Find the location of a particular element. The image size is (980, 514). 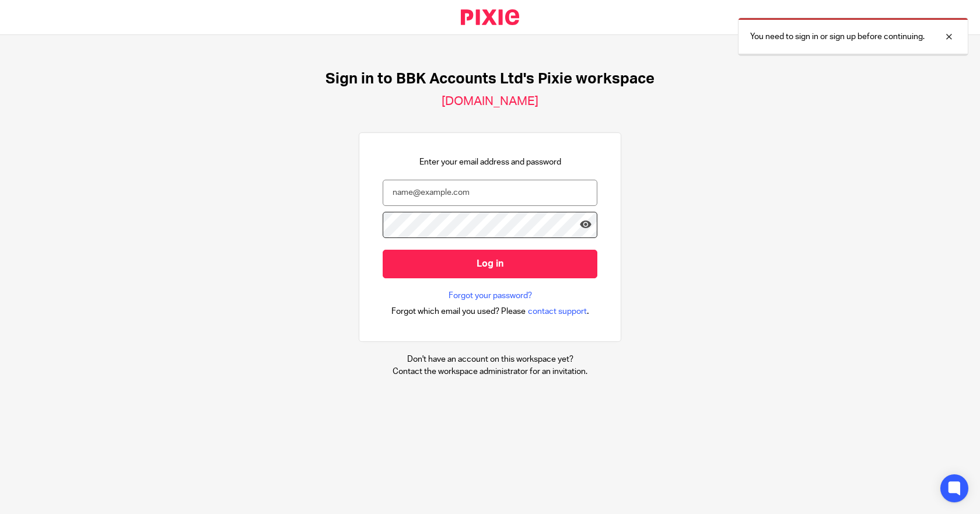

input: name@example.com is located at coordinates (490, 193).